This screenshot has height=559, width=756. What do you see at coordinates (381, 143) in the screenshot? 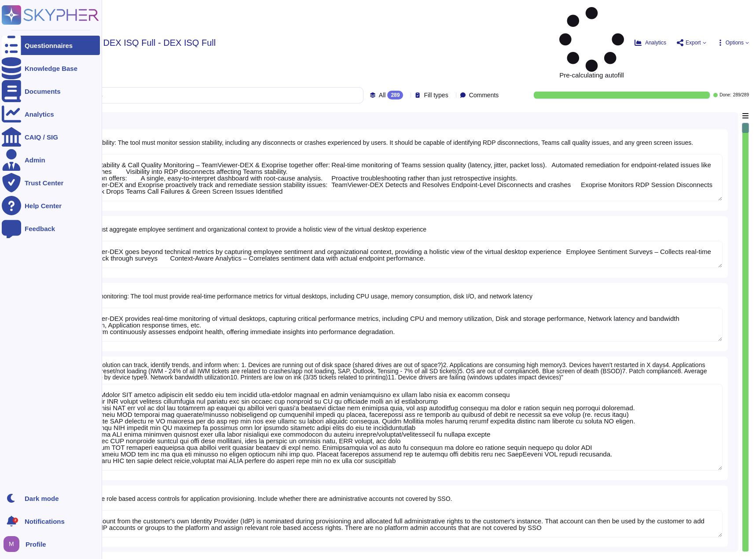
I see `span: Session stability: The tool must monitor session stability, including any disconnects or crashes ...` at bounding box center [381, 143].